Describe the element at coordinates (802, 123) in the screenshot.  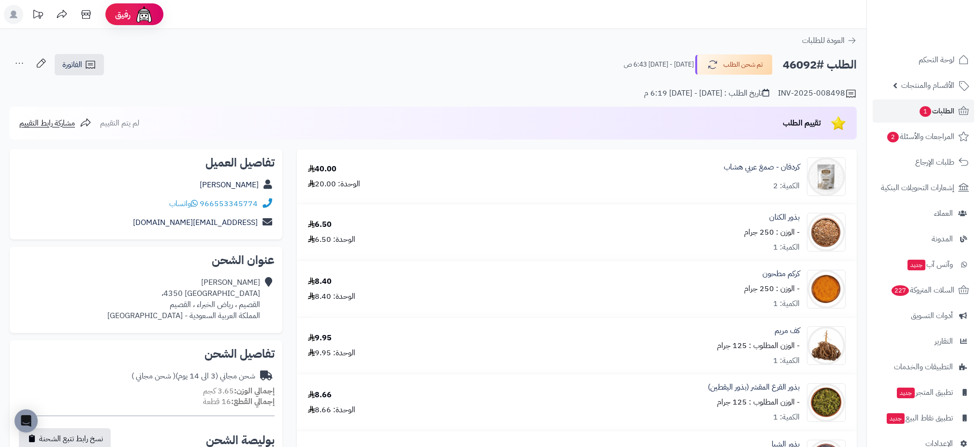
I see `span: تقييم الطلب` at that location.